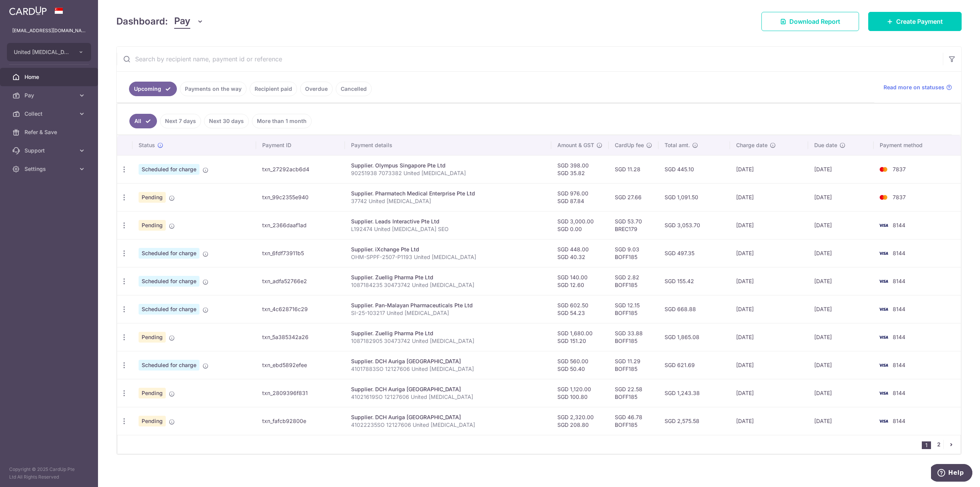  Describe the element at coordinates (694, 169) in the screenshot. I see `td: SGD 445.10` at that location.